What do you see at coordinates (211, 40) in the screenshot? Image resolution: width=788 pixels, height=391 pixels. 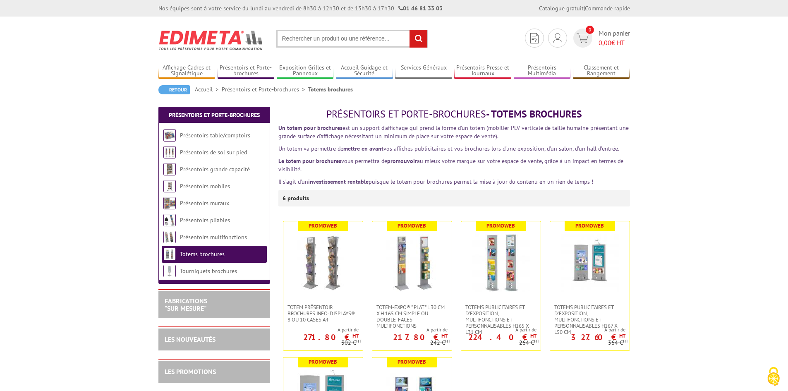 I see `img: Edimeta` at bounding box center [211, 40].